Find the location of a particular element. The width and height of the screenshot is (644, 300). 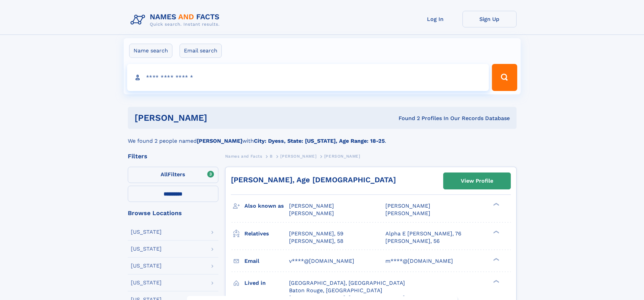

img: Logo Names and Facts is located at coordinates (176, 20).